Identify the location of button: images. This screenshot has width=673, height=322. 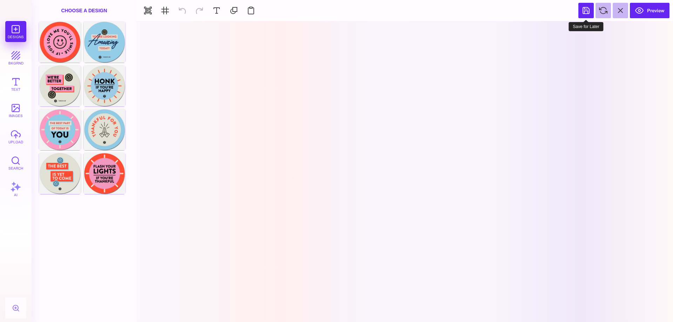
(16, 110).